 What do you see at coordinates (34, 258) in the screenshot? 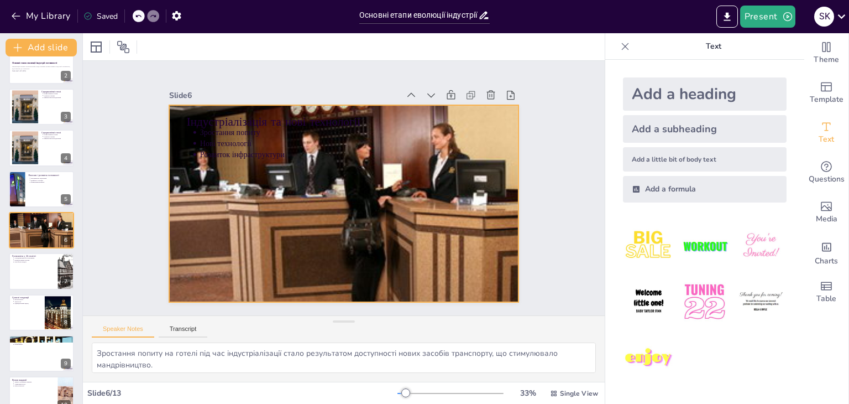
I see `p: Стандартизація обслуговування` at bounding box center [34, 258].